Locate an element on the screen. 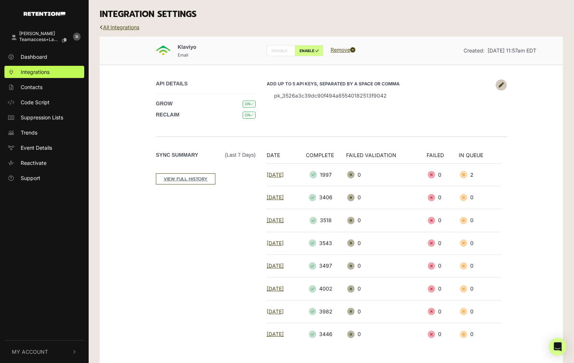 The width and height of the screenshot is (574, 363). td: 2 is located at coordinates (480, 175).